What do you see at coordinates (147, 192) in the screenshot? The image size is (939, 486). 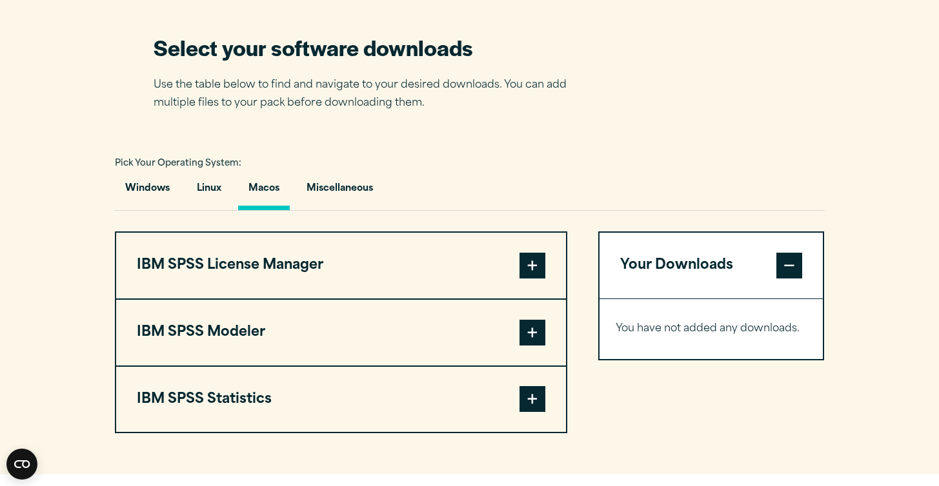 I see `button: Windows` at bounding box center [147, 192].